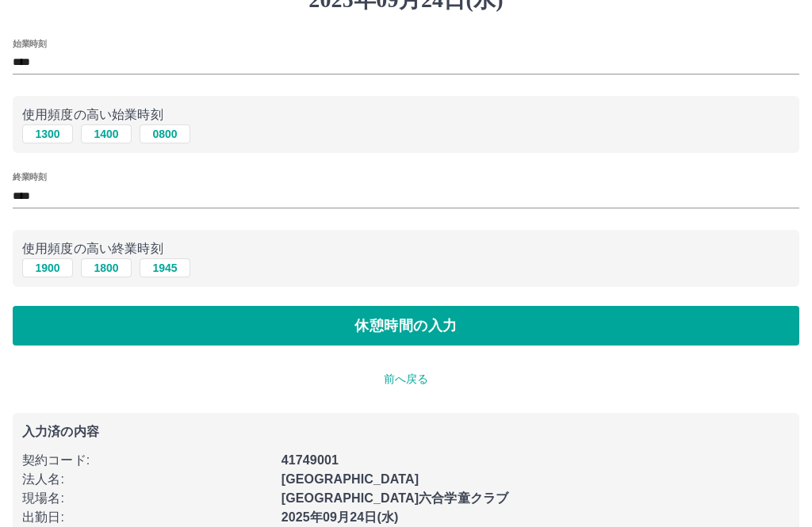  I want to click on label: 終業時刻, so click(29, 176).